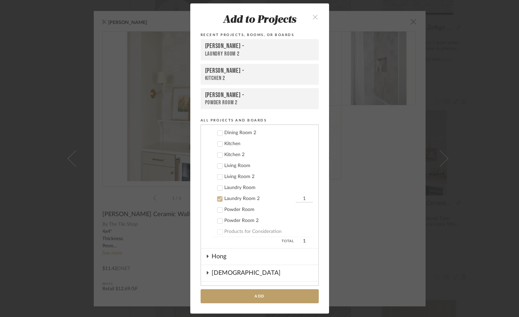 The height and width of the screenshot is (317, 519). I want to click on div: Recent Projects, Rooms, or Boards, so click(260, 35).